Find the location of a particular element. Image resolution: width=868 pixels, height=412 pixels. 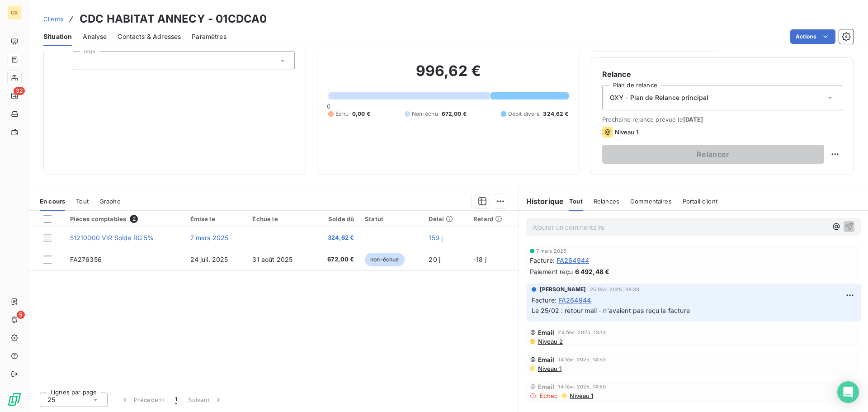

img: Logo LeanPay is located at coordinates (15, 399).